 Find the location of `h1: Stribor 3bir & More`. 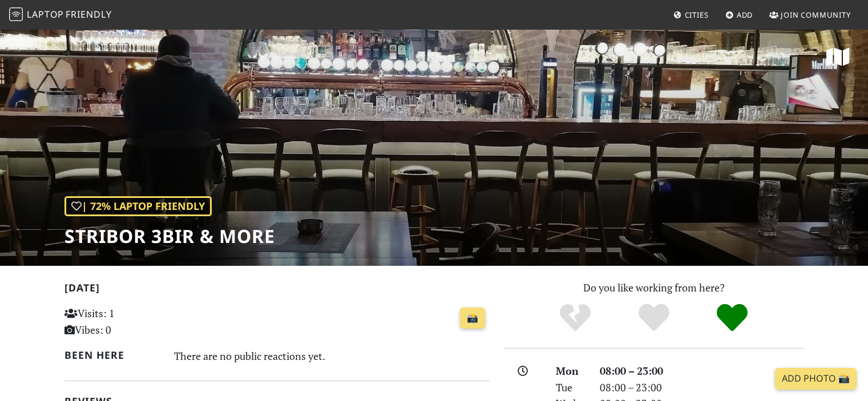

h1: Stribor 3bir & More is located at coordinates (169, 236).